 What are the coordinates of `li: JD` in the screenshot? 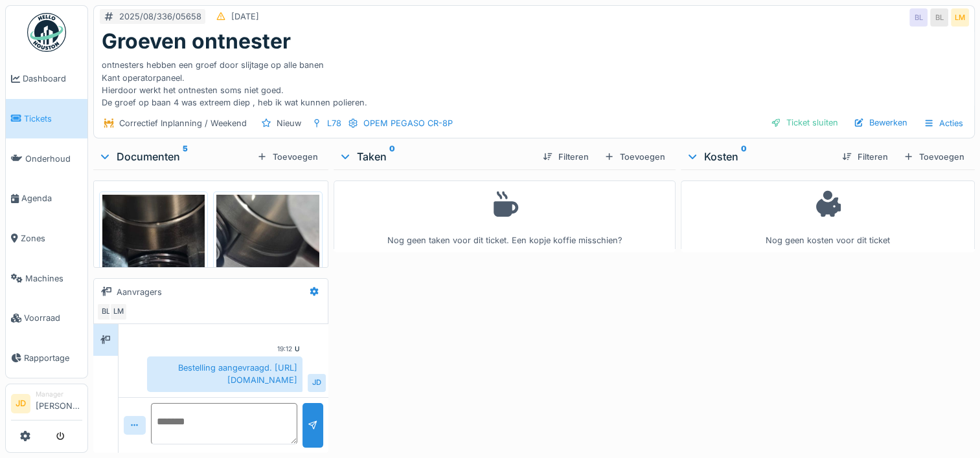 It's located at (21, 403).